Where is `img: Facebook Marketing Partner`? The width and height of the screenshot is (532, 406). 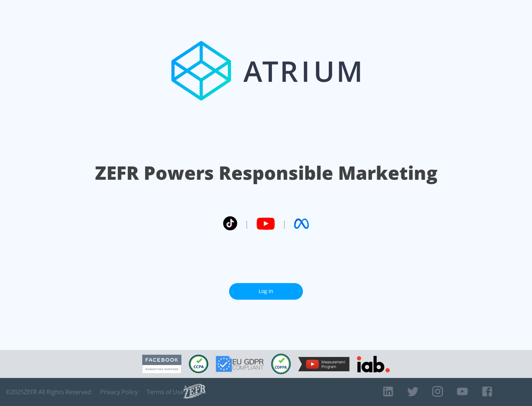 img: Facebook Marketing Partner is located at coordinates (162, 364).